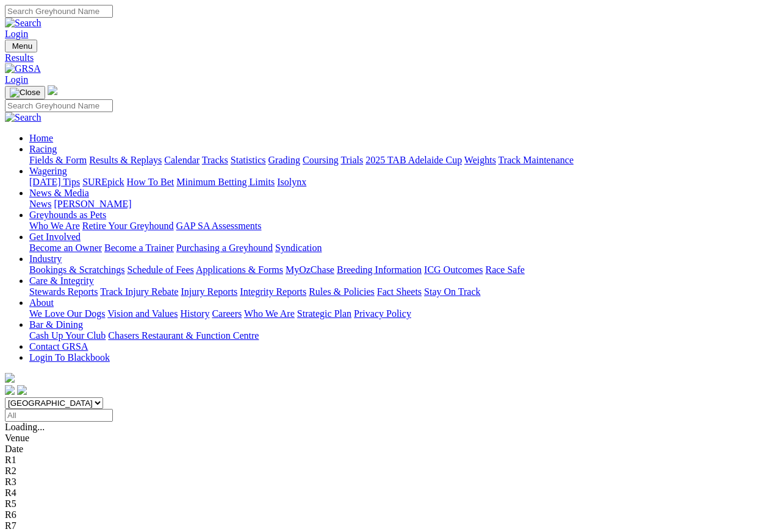 Image resolution: width=781 pixels, height=532 pixels. I want to click on a: Schedule of Fees, so click(160, 269).